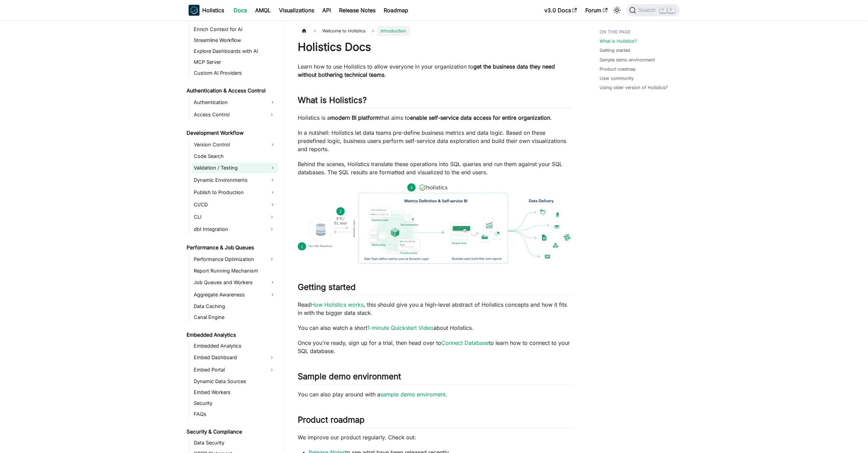 The image size is (868, 453). I want to click on a: CLI, so click(228, 217).